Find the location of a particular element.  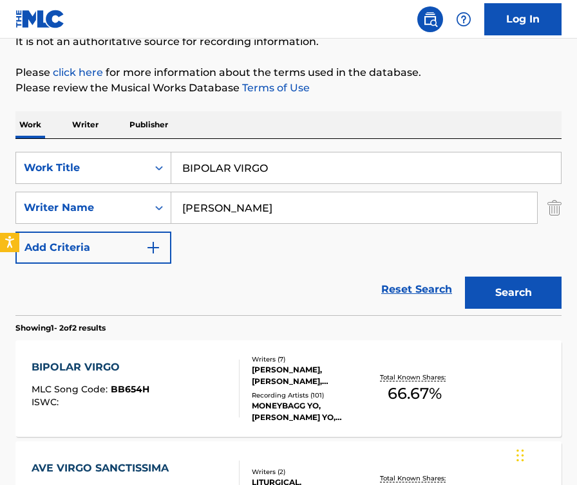

div: Help is located at coordinates (463, 19).